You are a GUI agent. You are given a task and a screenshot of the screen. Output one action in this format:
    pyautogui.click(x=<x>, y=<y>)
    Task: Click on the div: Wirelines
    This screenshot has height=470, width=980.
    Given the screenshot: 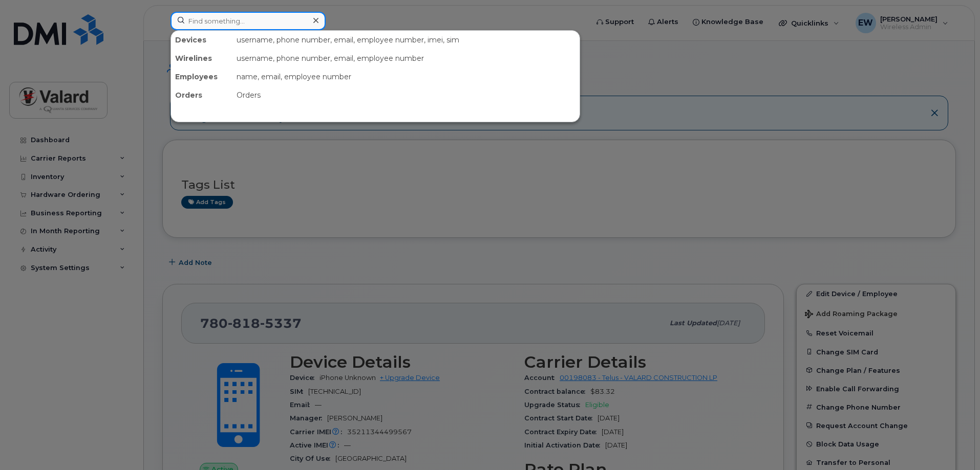 What is the action you would take?
    pyautogui.click(x=202, y=59)
    